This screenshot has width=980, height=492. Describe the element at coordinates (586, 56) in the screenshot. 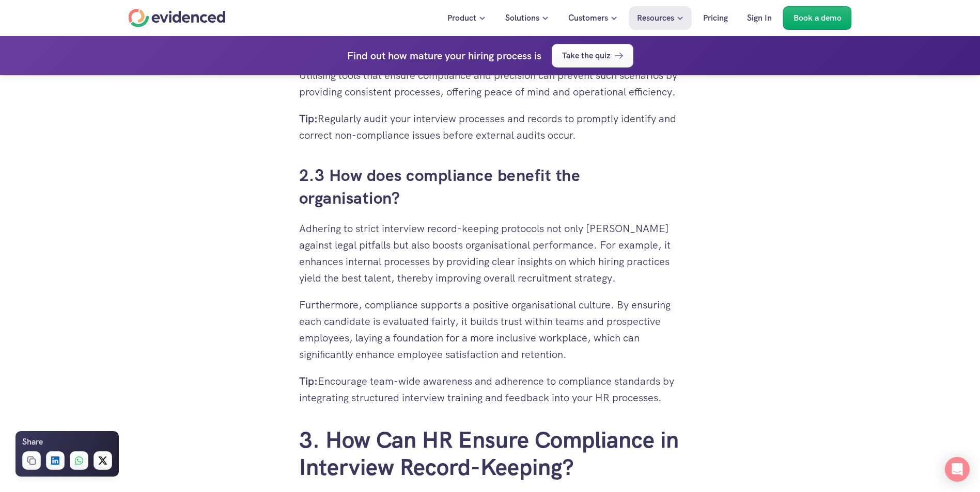

I see `p: Take the quiz` at that location.